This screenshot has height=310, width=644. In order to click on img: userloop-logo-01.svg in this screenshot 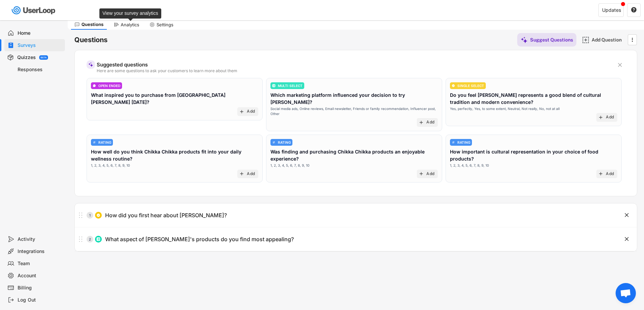, I will do `click(34, 10)`.